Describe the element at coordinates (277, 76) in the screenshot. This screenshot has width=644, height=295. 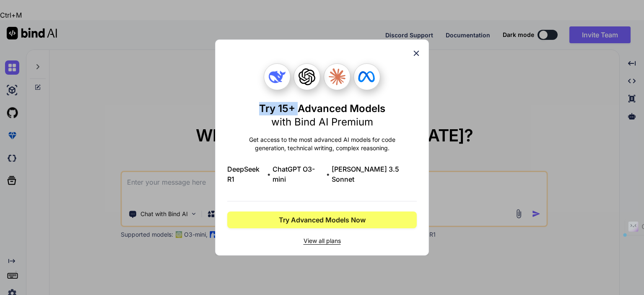
I see `img: Deepseek` at that location.